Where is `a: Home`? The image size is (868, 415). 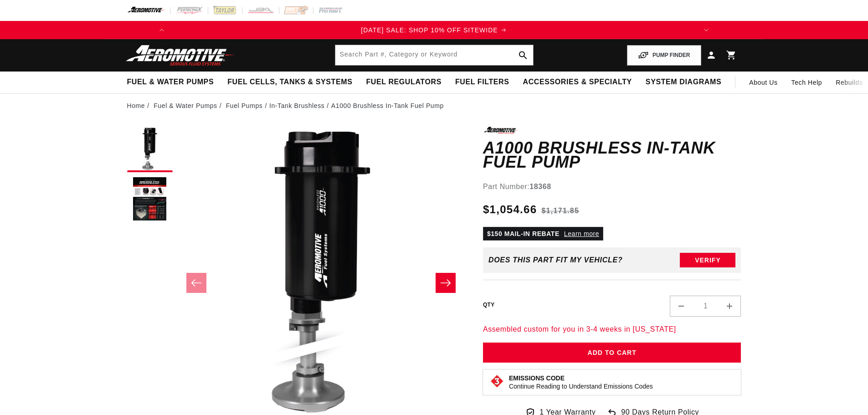
a: Home is located at coordinates (136, 105).